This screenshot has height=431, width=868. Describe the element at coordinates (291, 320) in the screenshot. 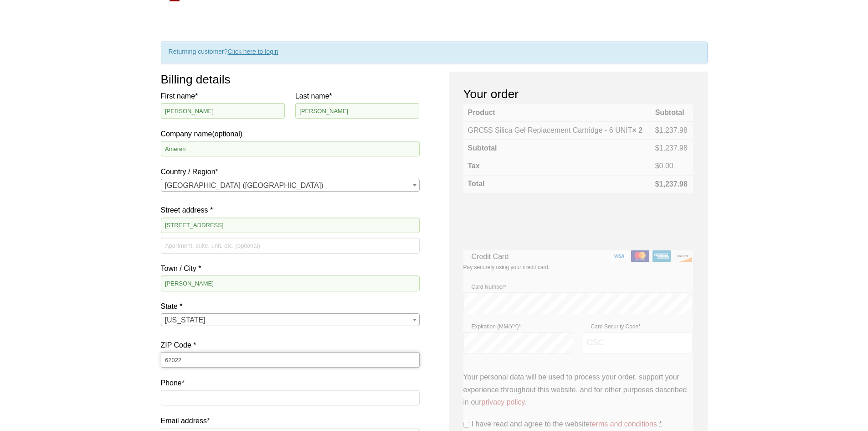

I see `span: Illinois` at that location.